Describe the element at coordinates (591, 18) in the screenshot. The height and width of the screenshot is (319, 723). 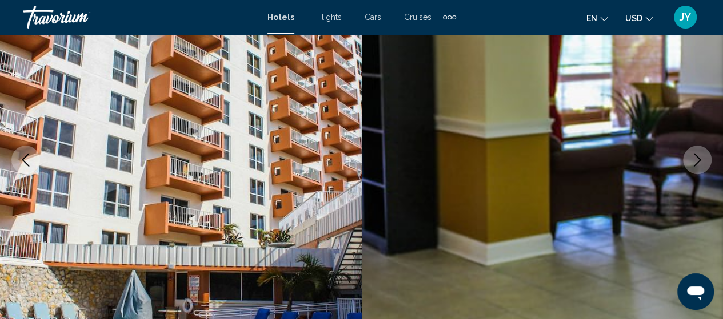
I see `span: en` at that location.